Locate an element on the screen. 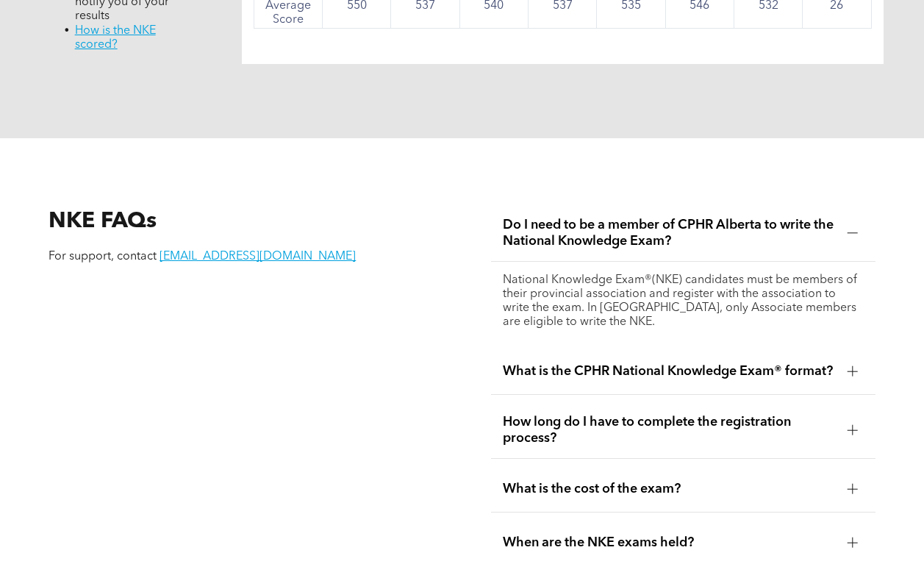 The width and height of the screenshot is (924, 564). span: NKE FAQs is located at coordinates (102, 222).